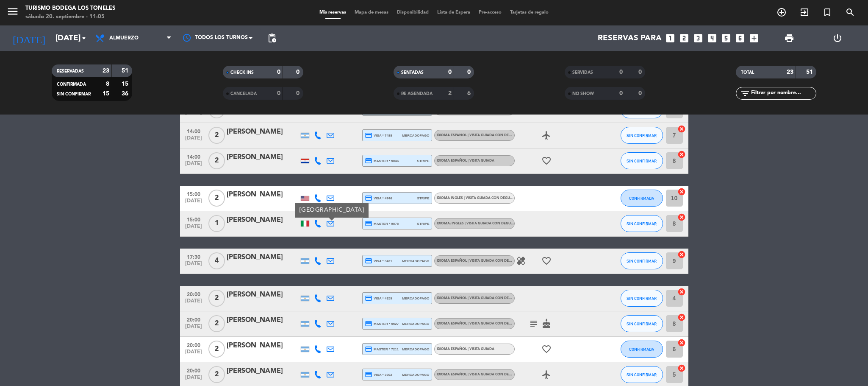 The width and height of the screenshot is (868, 386). I want to click on strong: 6, so click(470, 93).